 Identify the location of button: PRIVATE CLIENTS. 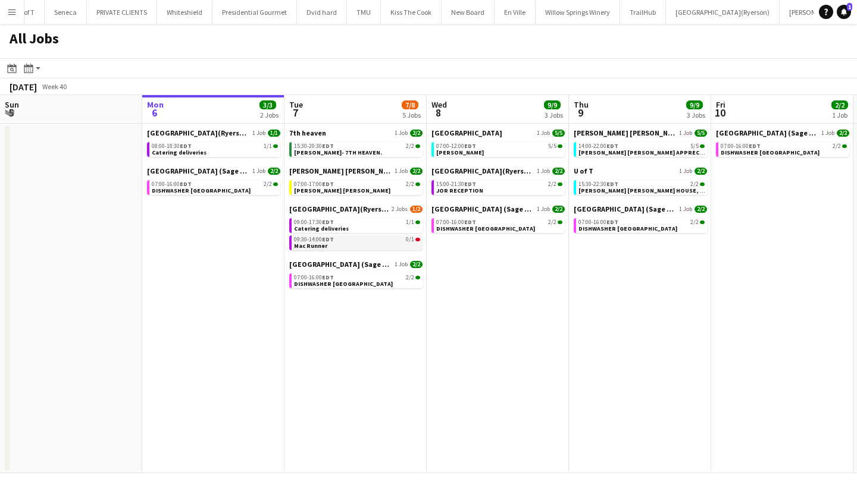
(122, 12).